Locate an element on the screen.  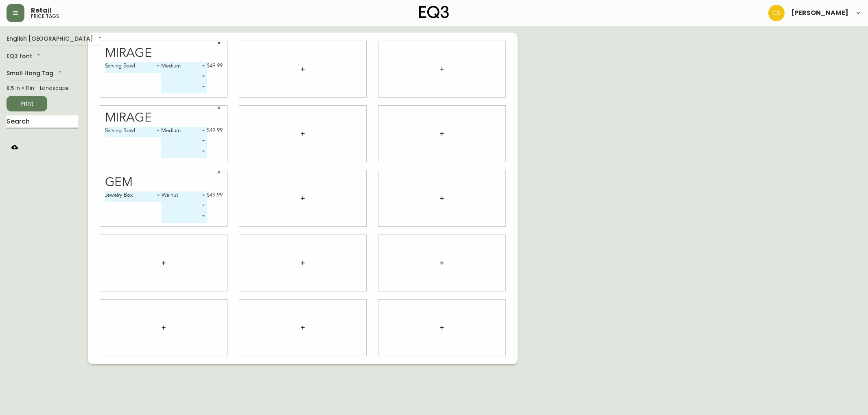
div: Walnut is located at coordinates (184, 197).